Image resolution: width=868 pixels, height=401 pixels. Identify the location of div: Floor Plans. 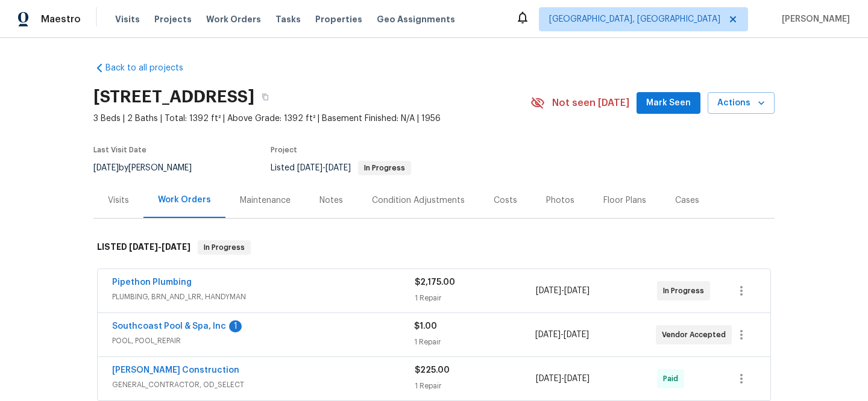
(624, 200).